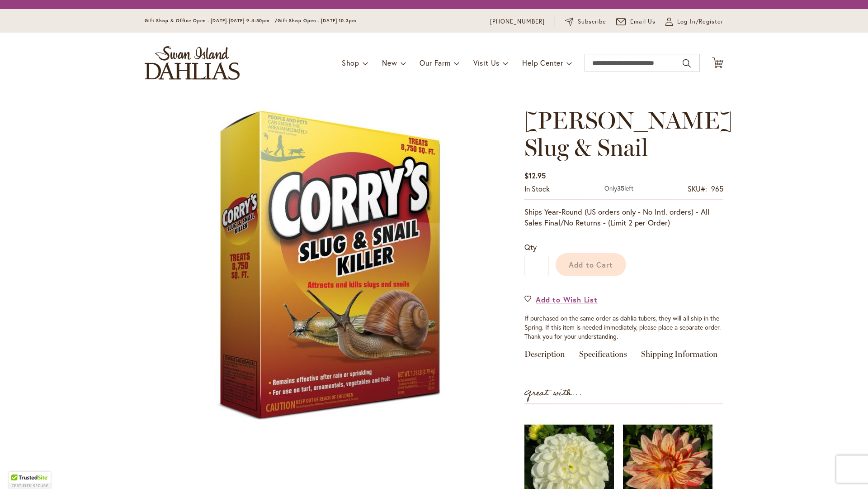 The height and width of the screenshot is (489, 868). Describe the element at coordinates (603, 356) in the screenshot. I see `a: Specifications` at that location.